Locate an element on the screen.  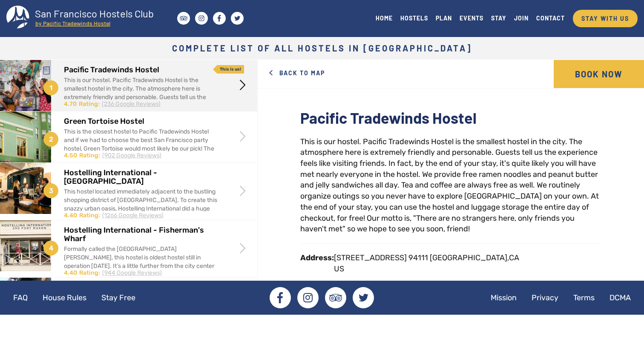
a: Facebook is located at coordinates (280, 298).